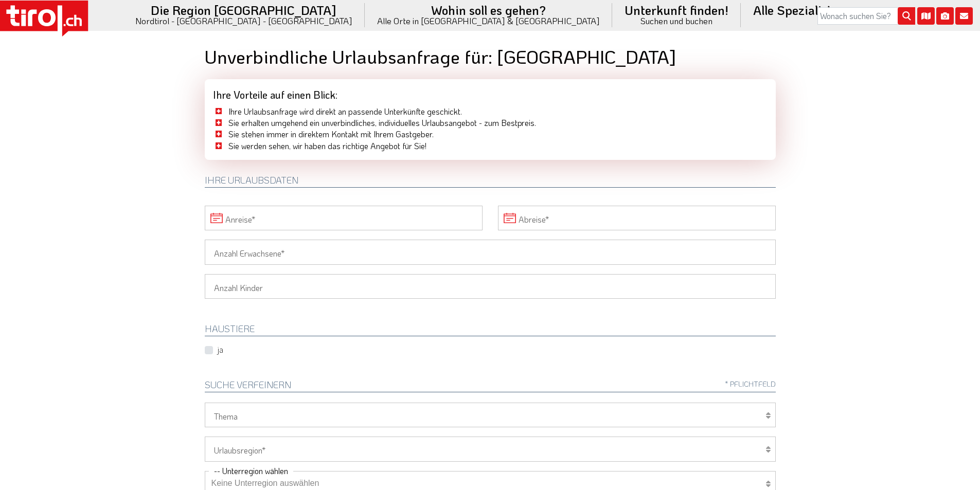 The image size is (980, 490). I want to click on li: Sie werden sehen, wir haben das richtige Angebot für Sie!, so click(490, 146).